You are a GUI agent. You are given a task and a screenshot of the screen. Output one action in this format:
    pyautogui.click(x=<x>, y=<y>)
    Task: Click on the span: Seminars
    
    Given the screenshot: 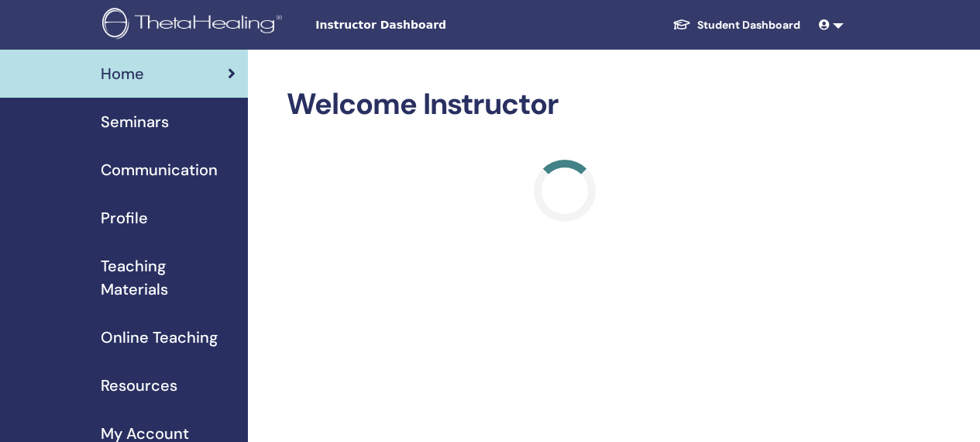 What is the action you would take?
    pyautogui.click(x=135, y=122)
    